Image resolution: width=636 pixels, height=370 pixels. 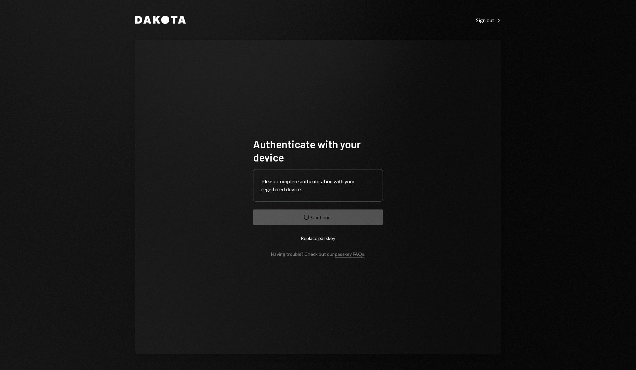 What do you see at coordinates (488, 20) in the screenshot?
I see `div: Sign out` at bounding box center [488, 20].